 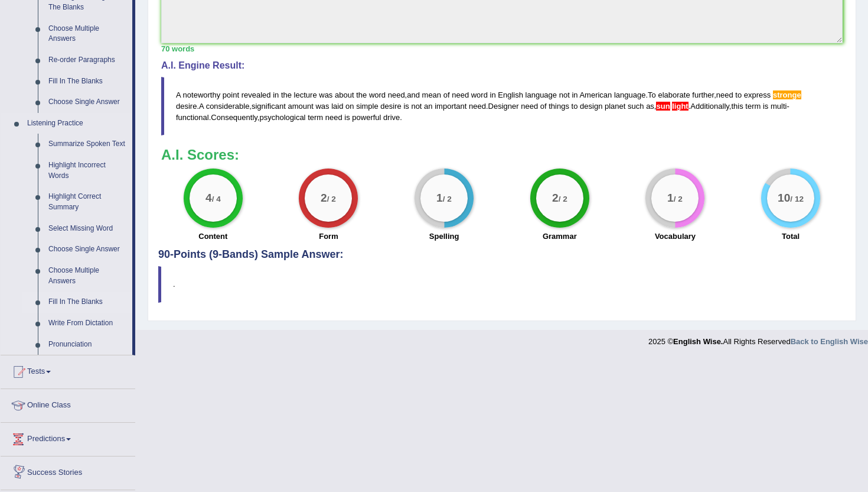 What do you see at coordinates (635, 106) in the screenshot?
I see `span: such` at bounding box center [635, 106].